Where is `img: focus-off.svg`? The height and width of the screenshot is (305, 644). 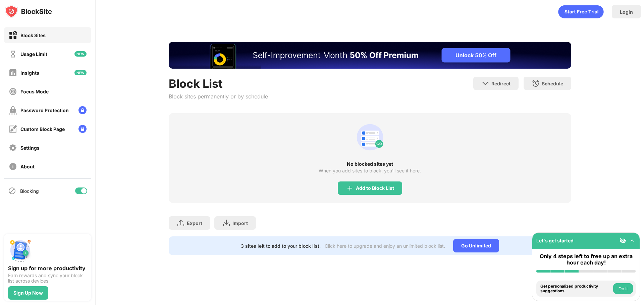
img: focus-off.svg is located at coordinates (13, 91).